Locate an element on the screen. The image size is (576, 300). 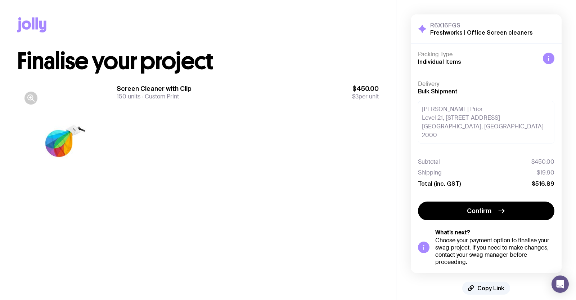
span: Confirm is located at coordinates (480, 211).